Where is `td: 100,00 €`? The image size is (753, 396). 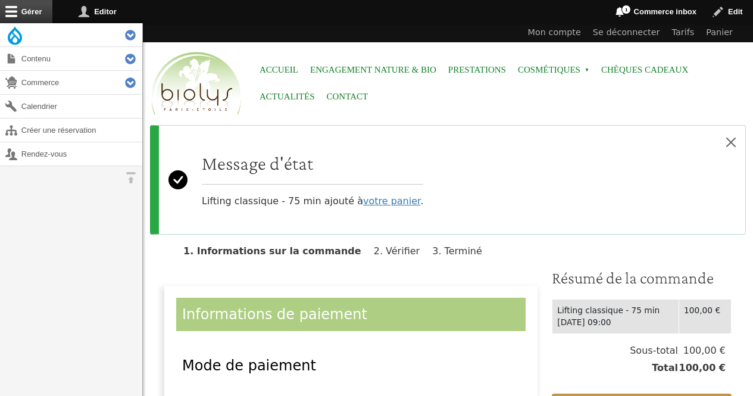 td: 100,00 € is located at coordinates (705, 316).